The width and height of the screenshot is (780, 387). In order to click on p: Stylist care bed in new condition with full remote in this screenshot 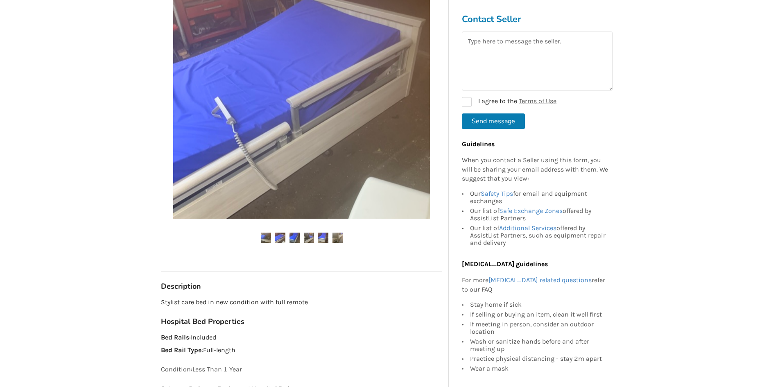, I will do `click(301, 302)`.